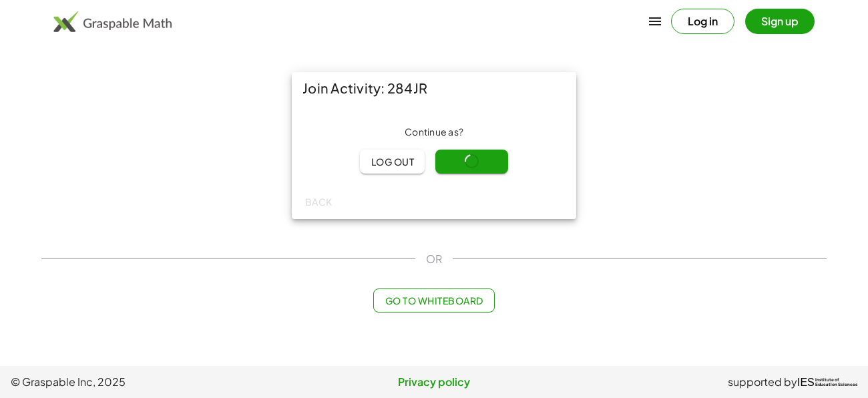 This screenshot has width=868, height=398. Describe the element at coordinates (434, 132) in the screenshot. I see `div: Continue as ?` at that location.